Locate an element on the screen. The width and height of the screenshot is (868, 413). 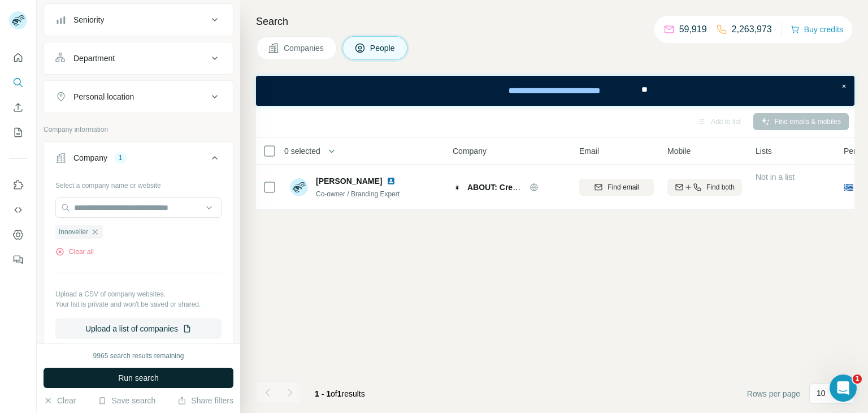
button: Save search is located at coordinates (126, 401).